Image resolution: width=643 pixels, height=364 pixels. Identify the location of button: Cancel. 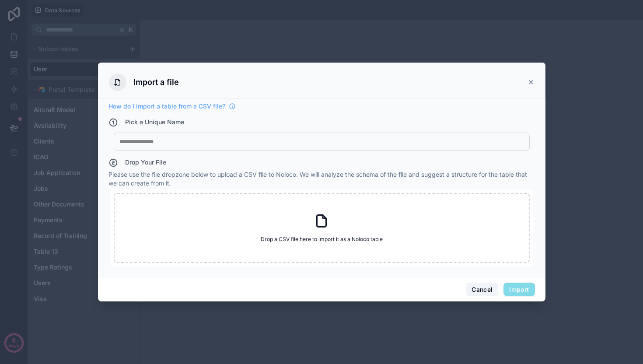
(482, 289).